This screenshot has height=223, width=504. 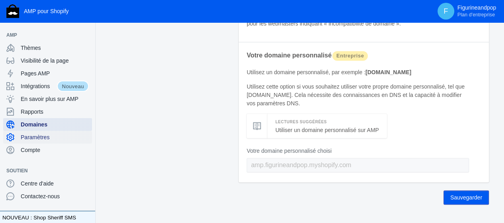 What do you see at coordinates (476, 15) in the screenshot?
I see `font: Plan d'entreprise` at bounding box center [476, 15].